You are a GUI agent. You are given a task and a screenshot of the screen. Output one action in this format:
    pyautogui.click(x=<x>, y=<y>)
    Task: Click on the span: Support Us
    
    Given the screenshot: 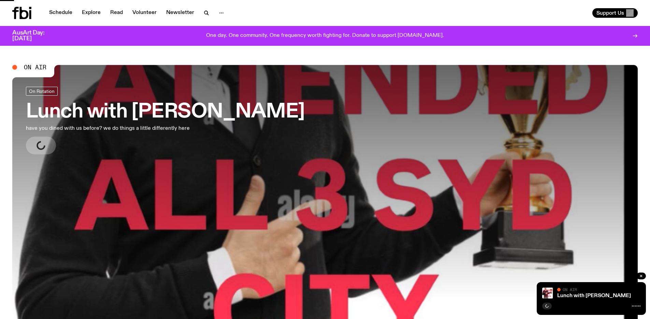 What is the action you would take?
    pyautogui.click(x=610, y=13)
    